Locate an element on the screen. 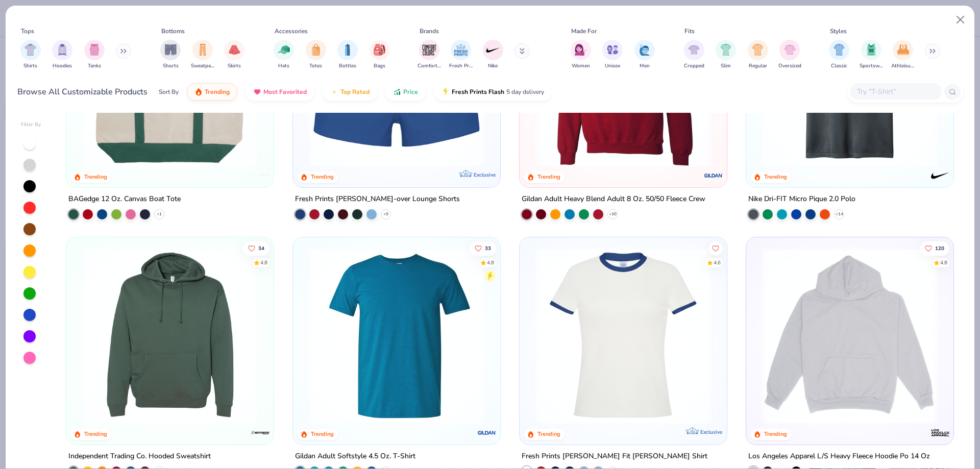 The width and height of the screenshot is (980, 469). img: ab0ef8e7-4325-4ec5-80a1-ba222ecd1bed is located at coordinates (583, 336).